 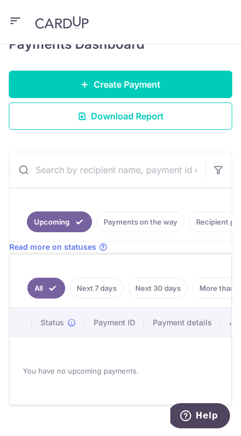 I want to click on th: Payment details, so click(x=182, y=322).